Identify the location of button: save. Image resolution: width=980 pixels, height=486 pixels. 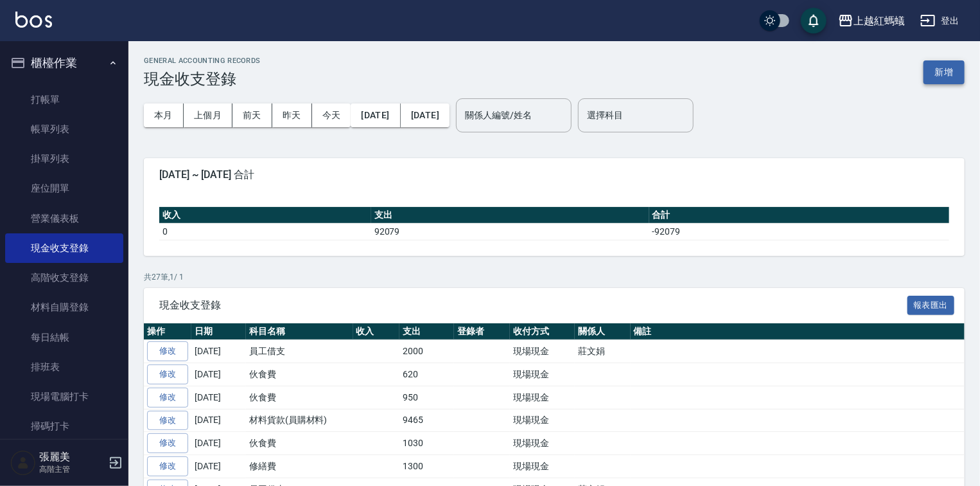
(814, 20).